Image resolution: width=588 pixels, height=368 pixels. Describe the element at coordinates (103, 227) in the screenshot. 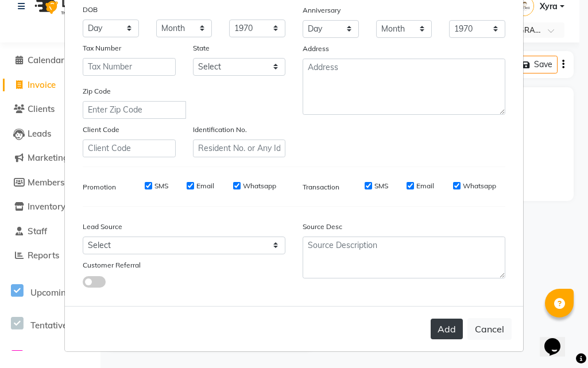

I see `label: Lead Source` at that location.